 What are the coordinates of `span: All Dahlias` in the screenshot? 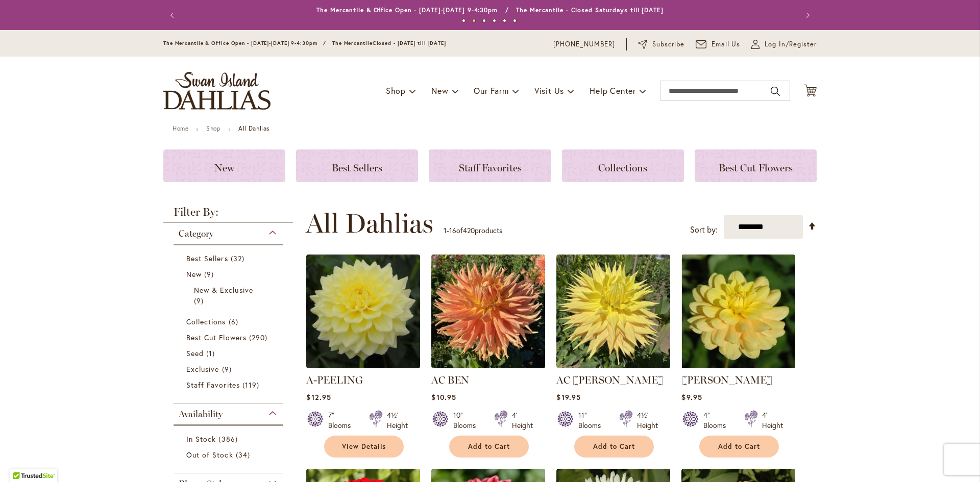 It's located at (370, 224).